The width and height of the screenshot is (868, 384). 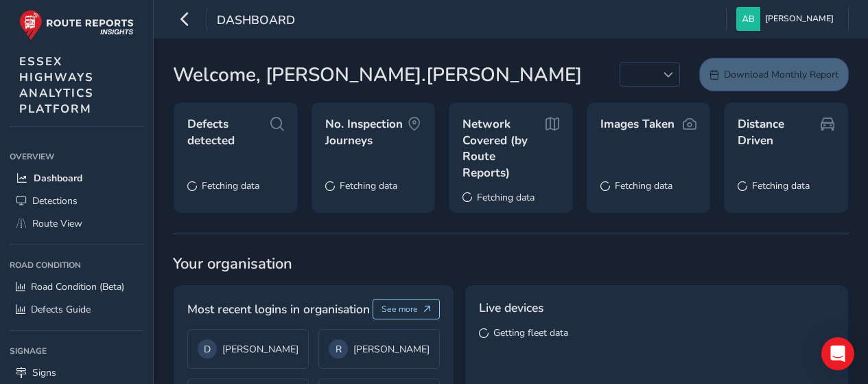 What do you see at coordinates (76, 286) in the screenshot?
I see `a: Road Condition (Beta)` at bounding box center [76, 286].